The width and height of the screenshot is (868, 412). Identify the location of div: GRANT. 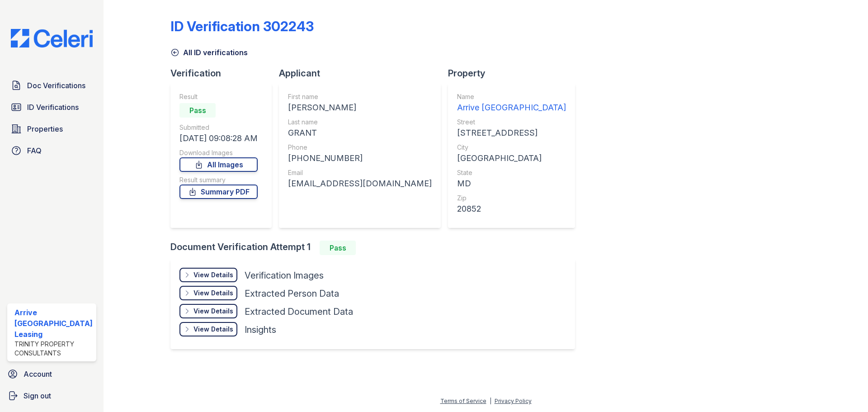
(360, 133).